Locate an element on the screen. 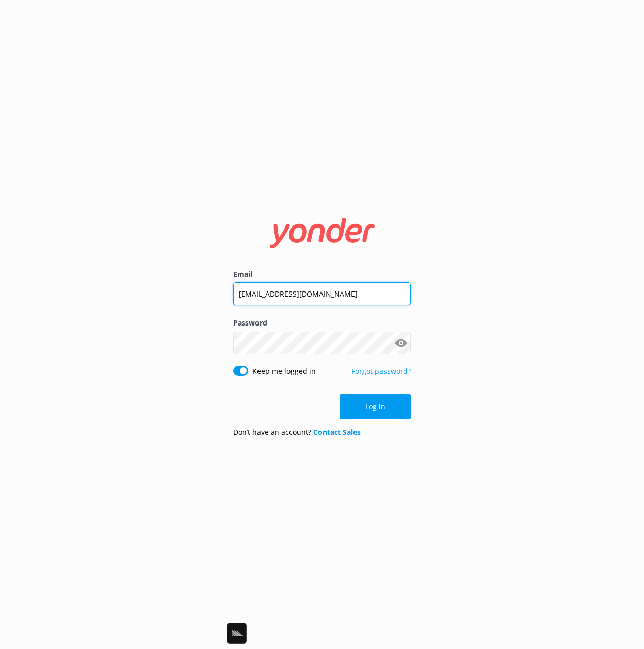 This screenshot has width=644, height=649. label: Password is located at coordinates (322, 323).